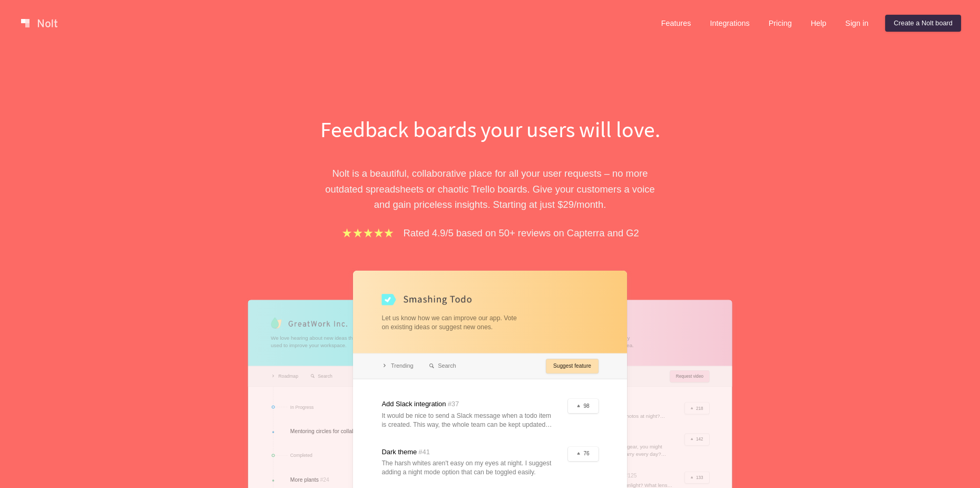 Image resolution: width=980 pixels, height=488 pixels. I want to click on img: stars.b067e34983.png, so click(368, 233).